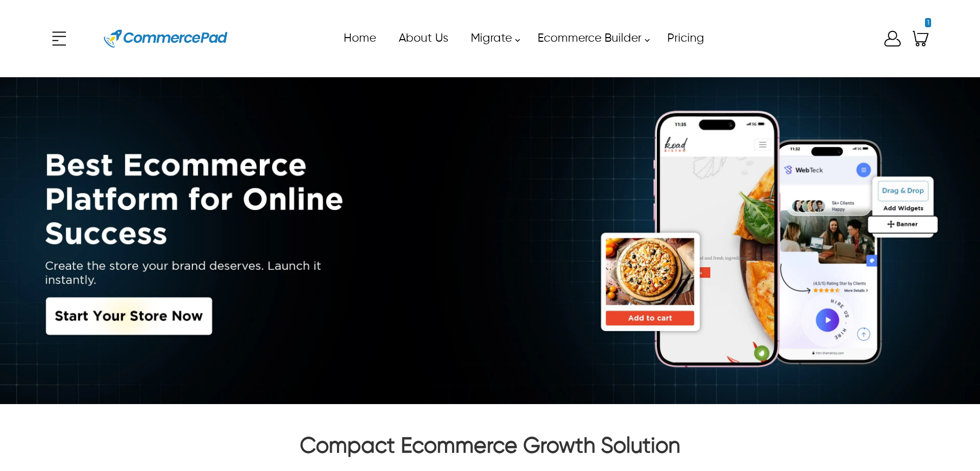  What do you see at coordinates (590, 38) in the screenshot?
I see `a: Ecommerce Builder` at bounding box center [590, 38].